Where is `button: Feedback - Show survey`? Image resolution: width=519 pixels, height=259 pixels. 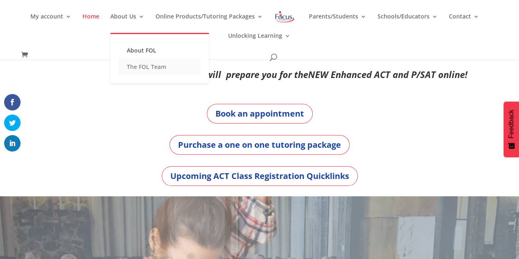 button: Feedback - Show survey is located at coordinates (511, 129).